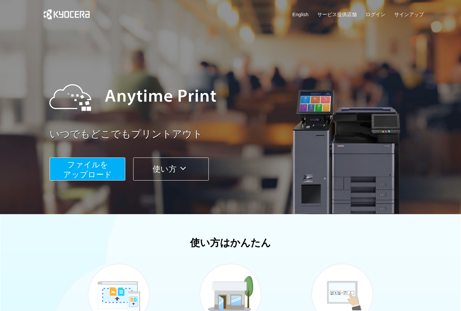 The height and width of the screenshot is (311, 461). I want to click on span: ファイルを ​​アップロード, so click(88, 169).